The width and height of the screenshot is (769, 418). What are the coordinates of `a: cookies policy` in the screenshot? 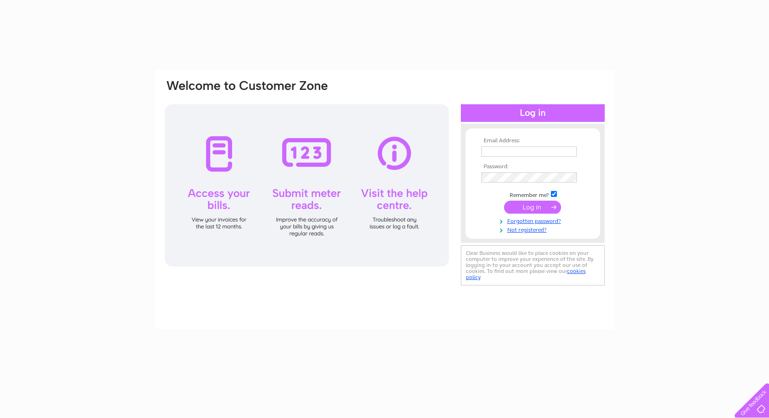 It's located at (526, 274).